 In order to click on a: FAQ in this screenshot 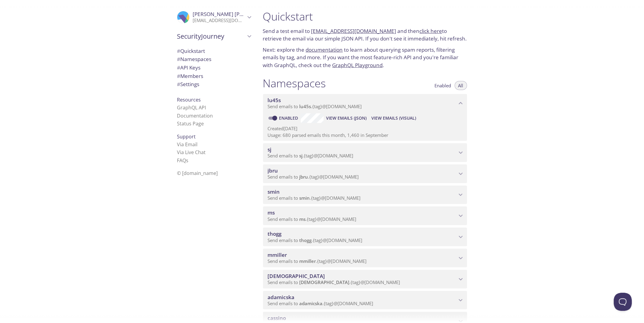, I will do `click(183, 160)`.